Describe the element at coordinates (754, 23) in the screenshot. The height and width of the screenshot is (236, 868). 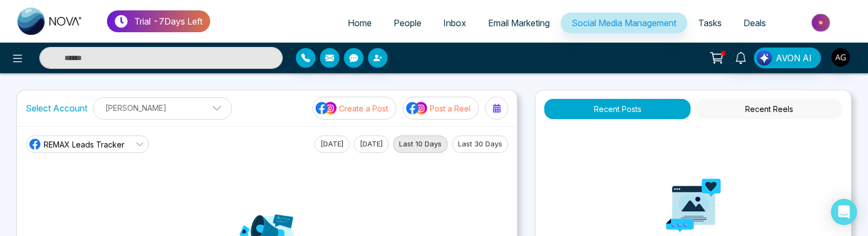
I see `a: Deals` at that location.